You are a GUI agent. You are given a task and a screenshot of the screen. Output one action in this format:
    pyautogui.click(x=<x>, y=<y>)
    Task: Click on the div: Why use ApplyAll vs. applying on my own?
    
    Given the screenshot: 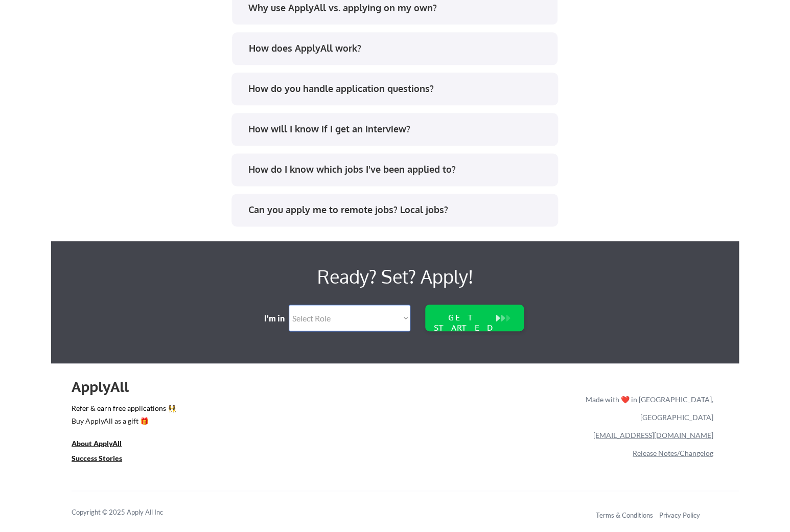 What is the action you would take?
    pyautogui.click(x=398, y=7)
    